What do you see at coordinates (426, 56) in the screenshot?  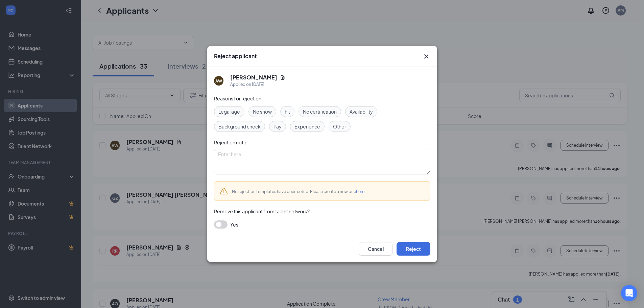 I see `svg: Cross` at bounding box center [426, 56].